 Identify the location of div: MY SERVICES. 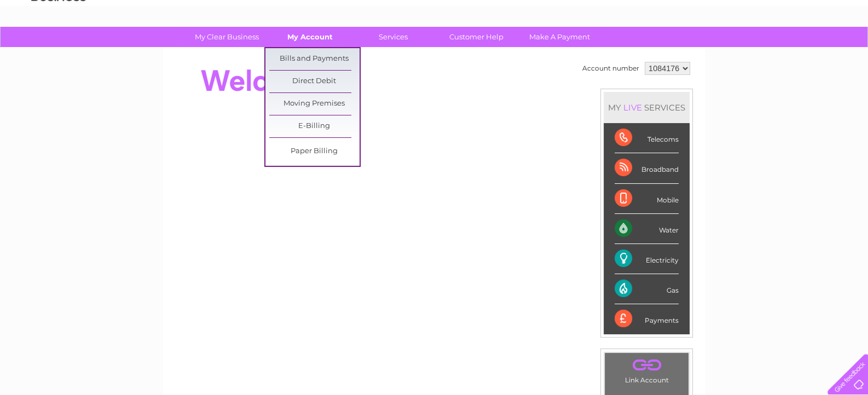
(647, 107).